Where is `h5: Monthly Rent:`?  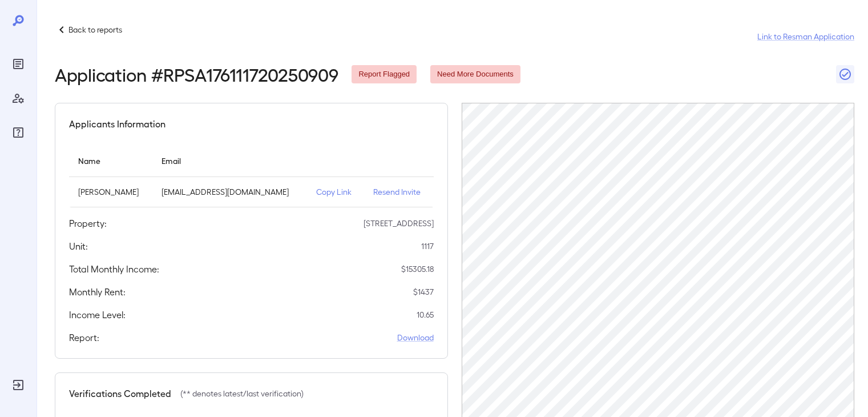 h5: Monthly Rent: is located at coordinates (97, 292).